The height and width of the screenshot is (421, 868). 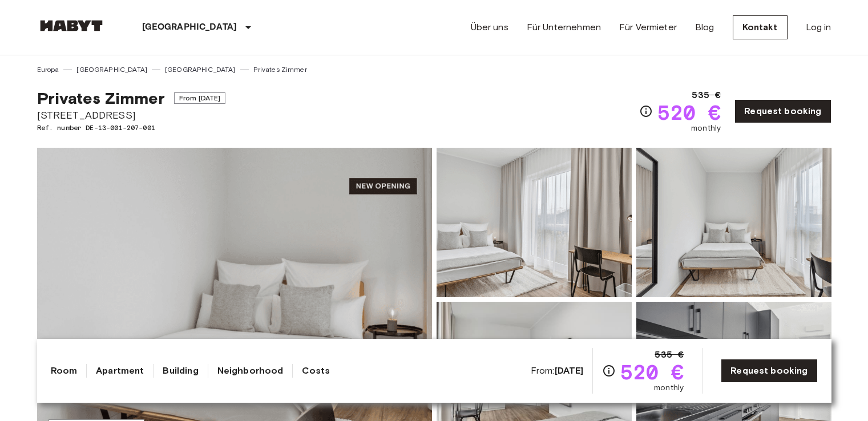 What do you see at coordinates (131, 128) in the screenshot?
I see `span: Ref. number DE-13-001-207-001` at bounding box center [131, 128].